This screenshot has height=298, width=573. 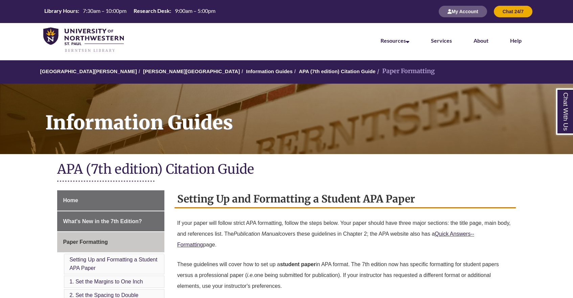 I want to click on button: My Account, so click(x=463, y=12).